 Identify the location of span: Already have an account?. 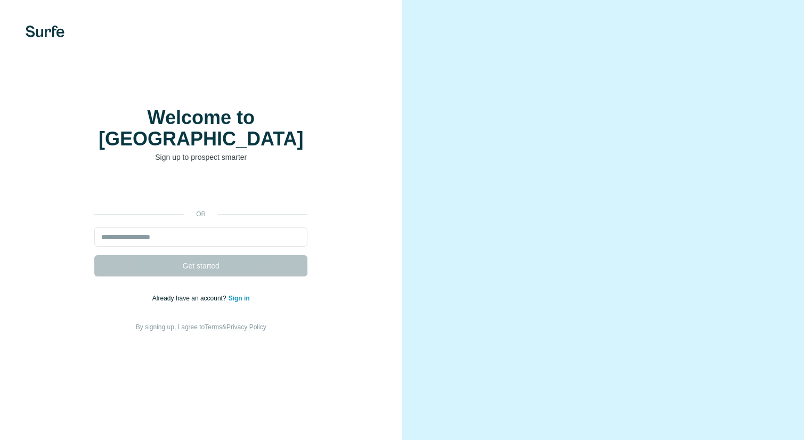
(190, 298).